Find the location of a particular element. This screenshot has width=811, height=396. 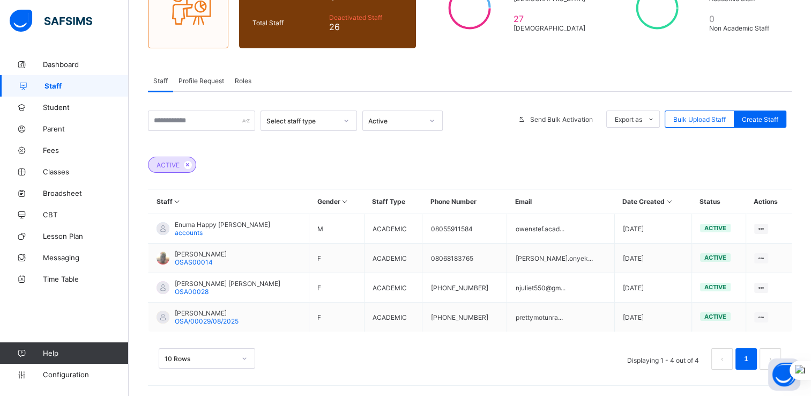

img: safsims is located at coordinates (51, 21).